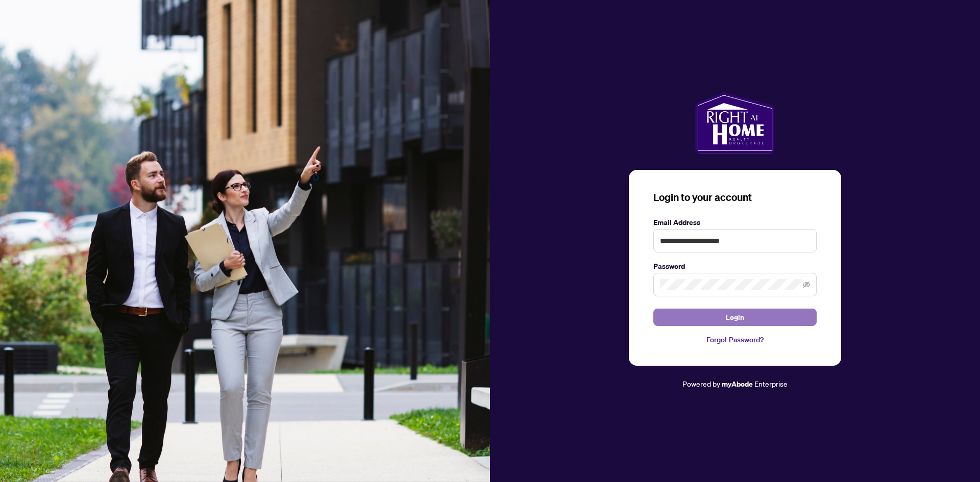 Image resolution: width=980 pixels, height=482 pixels. I want to click on button: Login, so click(735, 318).